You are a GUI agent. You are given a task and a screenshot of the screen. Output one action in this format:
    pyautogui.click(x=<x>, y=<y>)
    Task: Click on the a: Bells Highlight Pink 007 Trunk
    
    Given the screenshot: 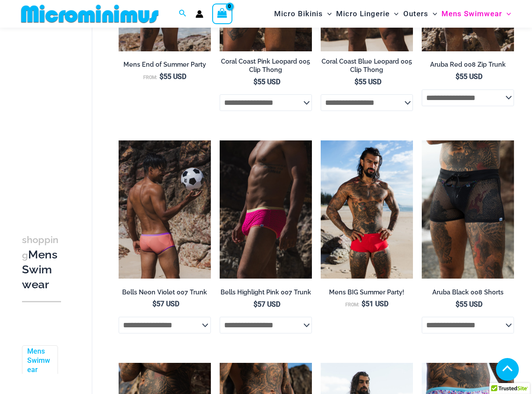 What is the action you would take?
    pyautogui.click(x=266, y=294)
    